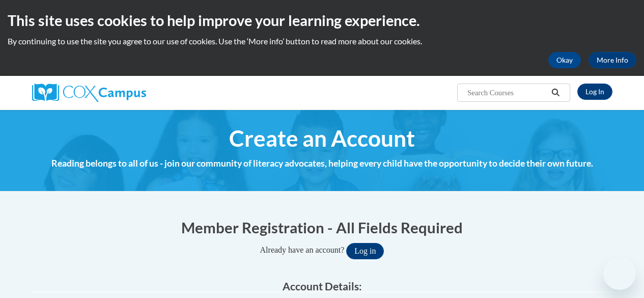 The width and height of the screenshot is (644, 298). What do you see at coordinates (507, 93) in the screenshot?
I see `input: Search Courses` at bounding box center [507, 93].